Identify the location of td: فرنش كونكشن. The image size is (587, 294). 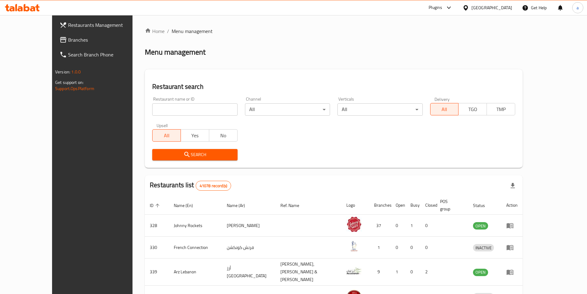
(249, 247).